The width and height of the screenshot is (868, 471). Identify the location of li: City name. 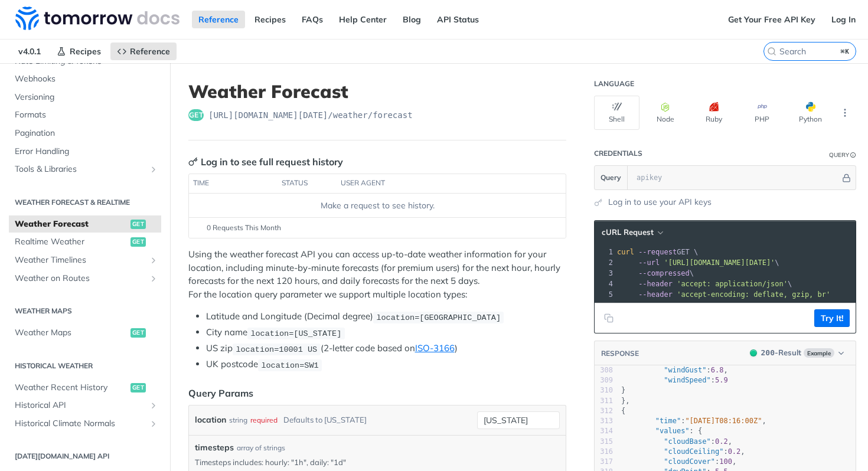
(386, 332).